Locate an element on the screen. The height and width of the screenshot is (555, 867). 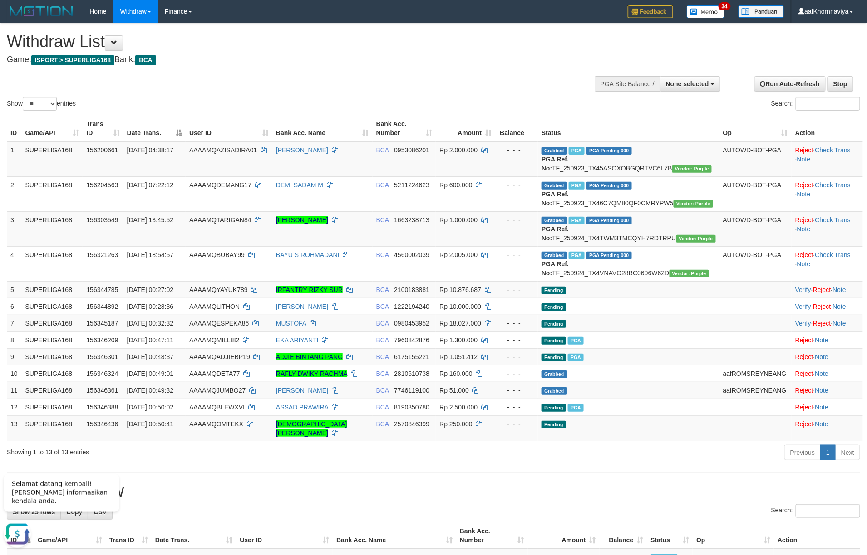
span: 156346388 is located at coordinates (102, 407).